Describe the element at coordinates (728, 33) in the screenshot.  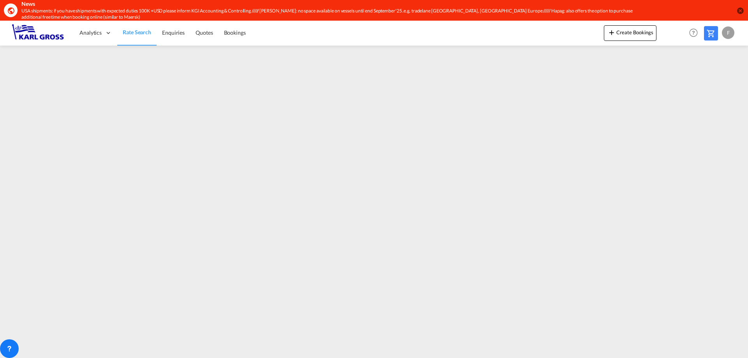
I see `div: F` at that location.